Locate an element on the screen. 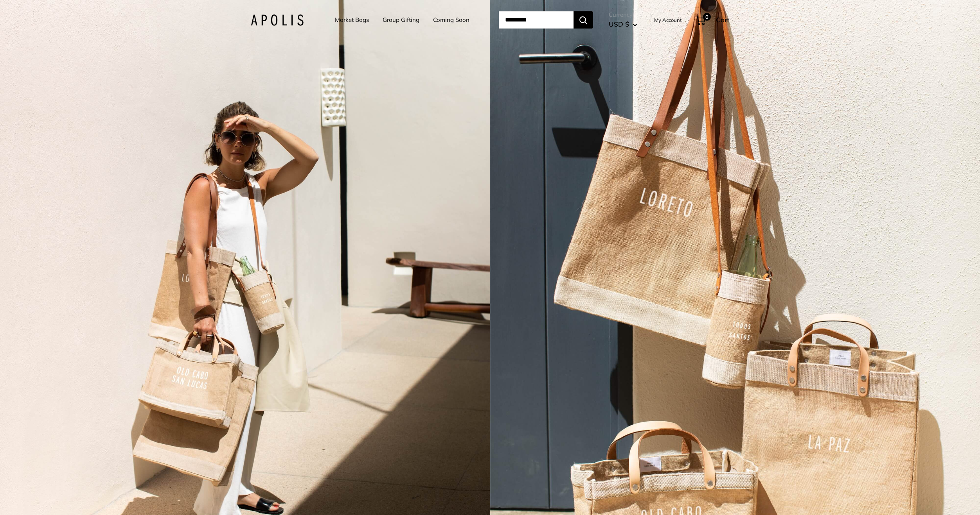 Image resolution: width=980 pixels, height=515 pixels. a: Coming Soon is located at coordinates (451, 20).